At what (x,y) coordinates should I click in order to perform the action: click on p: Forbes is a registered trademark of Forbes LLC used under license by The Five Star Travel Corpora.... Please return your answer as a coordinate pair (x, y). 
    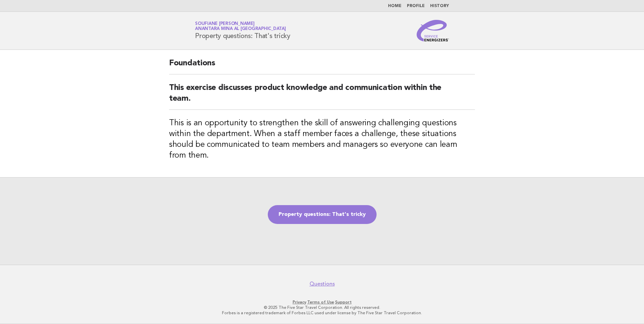
    Looking at the image, I should click on (322, 312).